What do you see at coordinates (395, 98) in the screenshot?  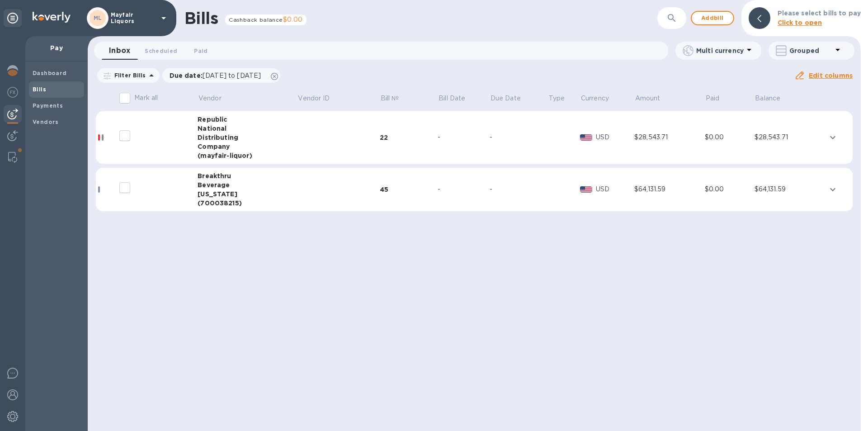 I see `span: Bill №` at bounding box center [395, 98].